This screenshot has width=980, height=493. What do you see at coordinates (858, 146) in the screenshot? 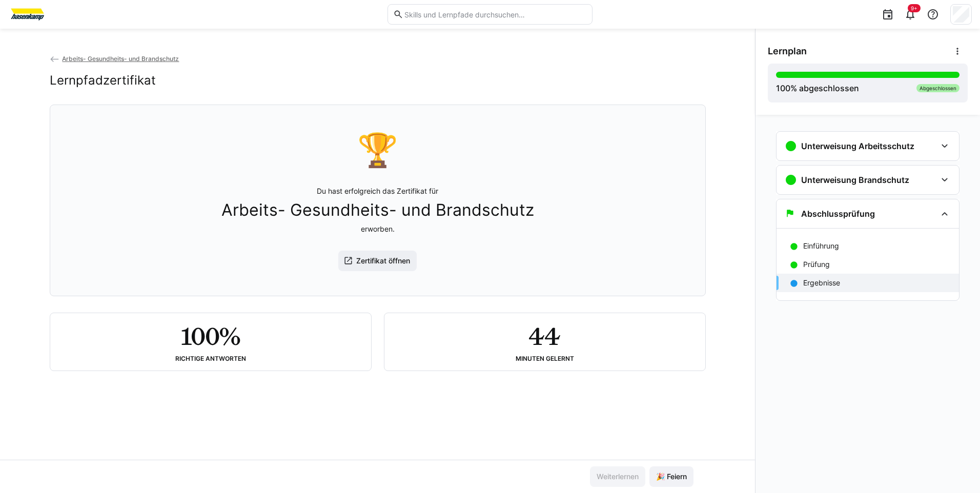
I see `h3: Unterweisung Arbeitsschutz` at bounding box center [858, 146].